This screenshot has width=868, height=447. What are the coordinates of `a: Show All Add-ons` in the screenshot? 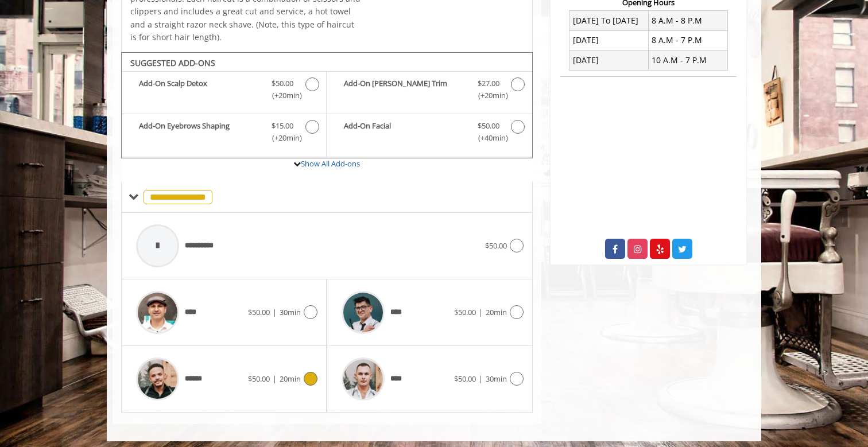 It's located at (330, 163).